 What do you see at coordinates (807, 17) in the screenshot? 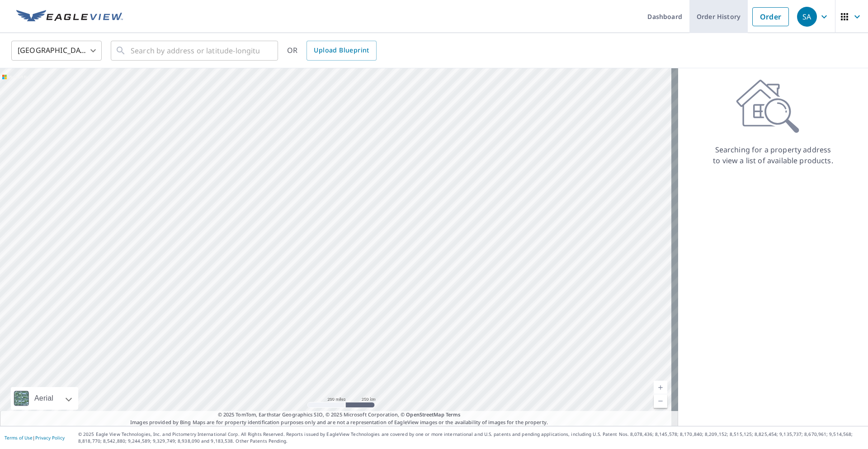
I see `div: SA` at bounding box center [807, 17].